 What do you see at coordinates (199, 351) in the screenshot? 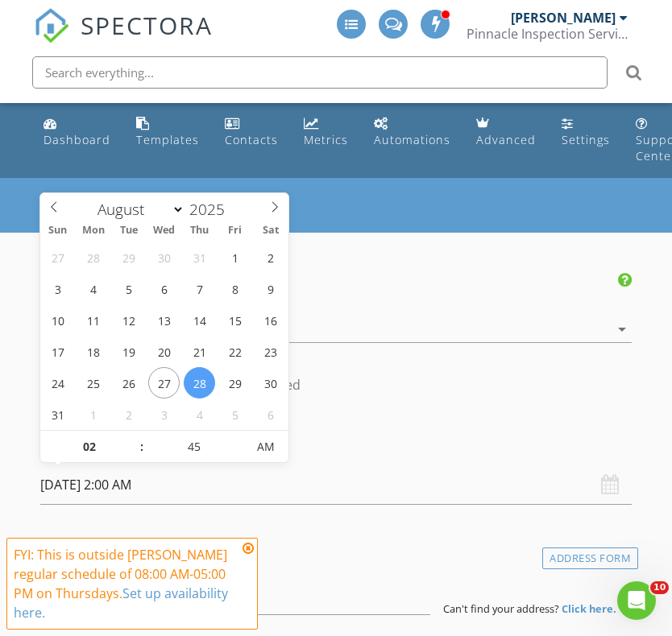
I see `span: August 21, 2025` at bounding box center [199, 351].